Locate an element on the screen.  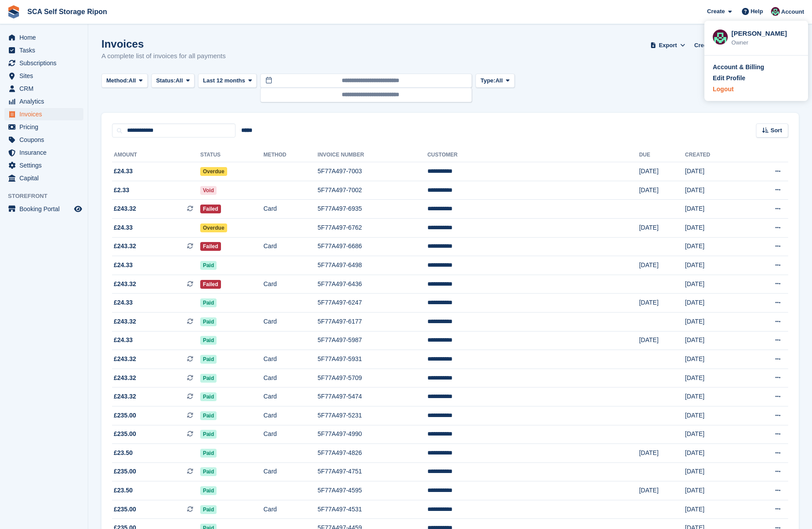
img: stora-icon-8386f47178a22dfd0bd8f6a31ec36ba5ce8667c1dd55bd0f319d3a0aa187defe.svg is located at coordinates (14, 12).